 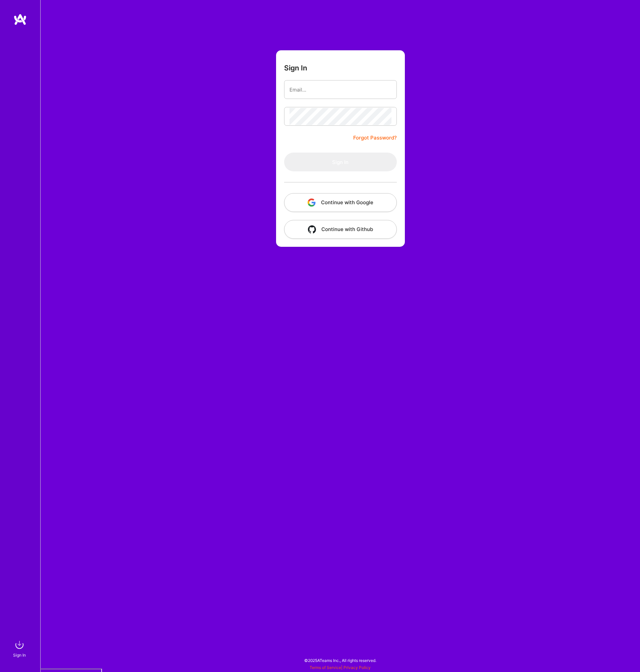 What do you see at coordinates (357, 667) in the screenshot?
I see `a: Privacy Policy` at bounding box center [357, 667].